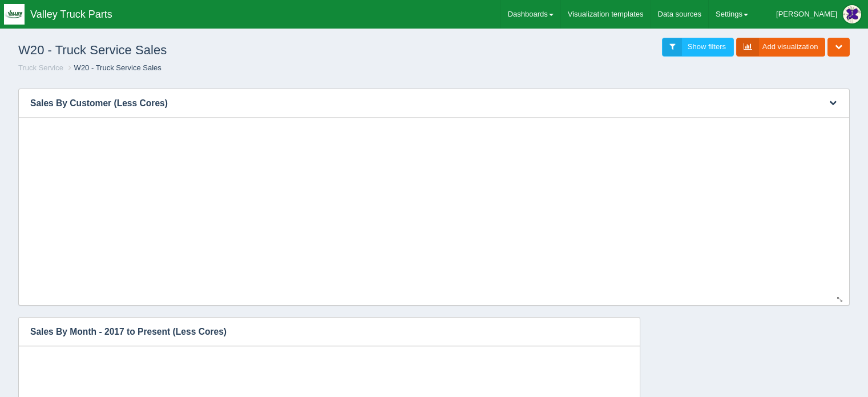 The image size is (868, 397). What do you see at coordinates (41, 67) in the screenshot?
I see `a: Truck Service` at bounding box center [41, 67].